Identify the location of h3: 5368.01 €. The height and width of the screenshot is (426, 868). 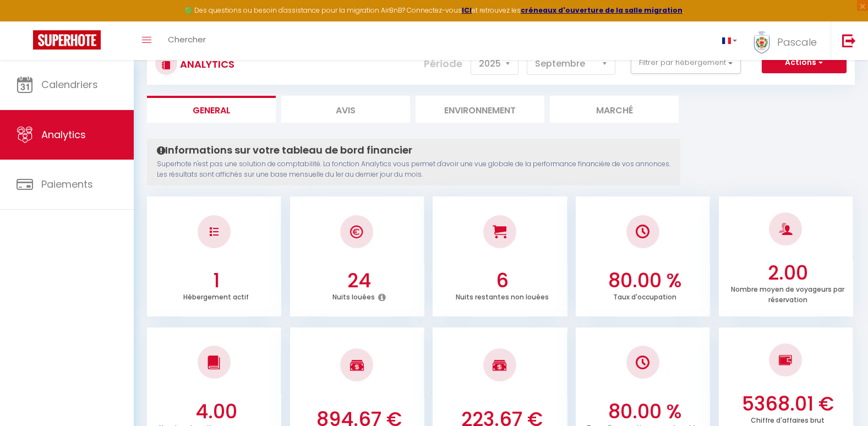
(788, 404).